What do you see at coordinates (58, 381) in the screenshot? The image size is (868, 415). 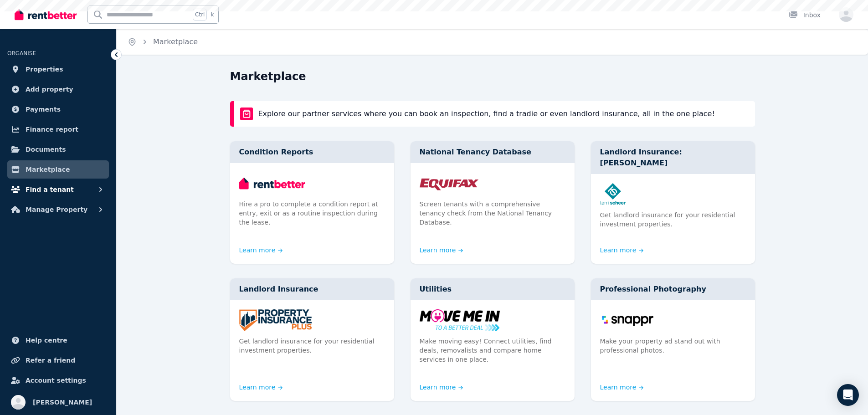 I see `a: Account settings` at bounding box center [58, 381].